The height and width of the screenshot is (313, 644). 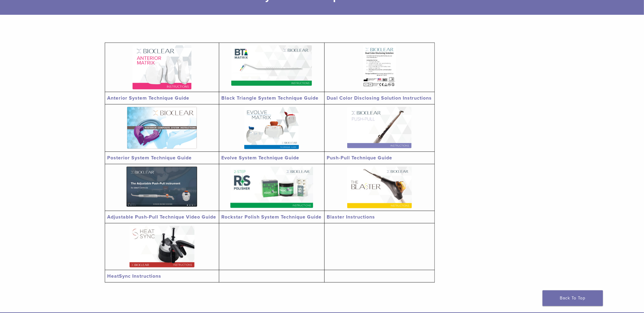 I want to click on a: Back To Top, so click(x=573, y=298).